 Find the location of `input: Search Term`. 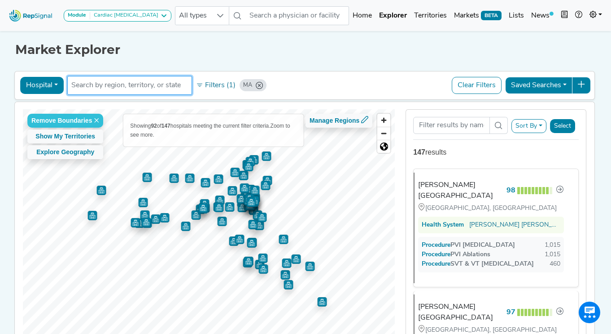

input: Search Term is located at coordinates (452, 125).